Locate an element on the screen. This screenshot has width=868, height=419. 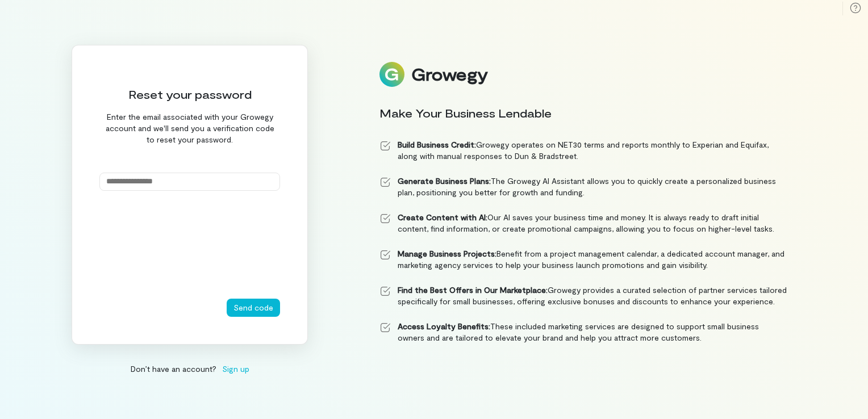
li: These included marketing services are designed to support small business owners and are tailored ... is located at coordinates (583, 332).